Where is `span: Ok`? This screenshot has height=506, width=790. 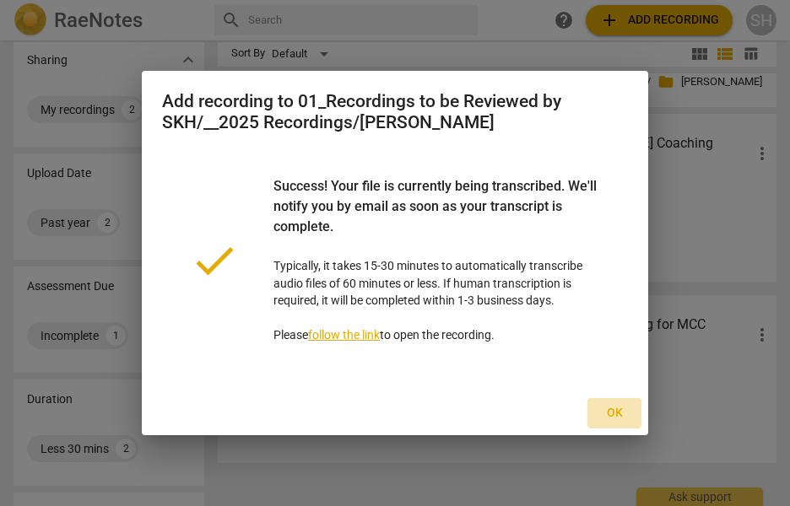 span: Ok is located at coordinates (614, 414).